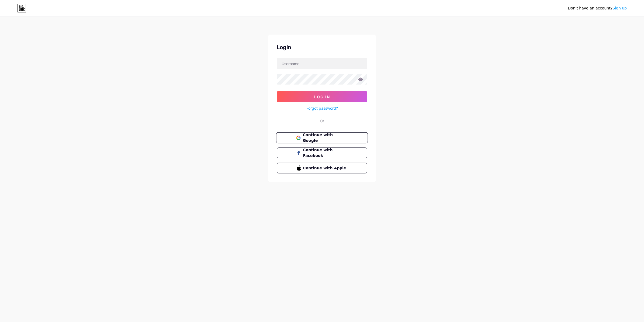 The width and height of the screenshot is (644, 322). What do you see at coordinates (322, 97) in the screenshot?
I see `span: Log In` at bounding box center [322, 97].